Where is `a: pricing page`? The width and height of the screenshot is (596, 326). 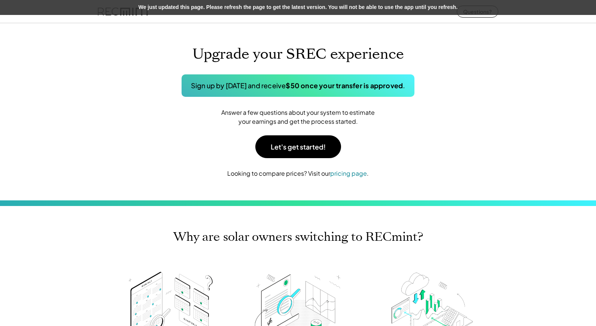
a: pricing page is located at coordinates (348, 173).